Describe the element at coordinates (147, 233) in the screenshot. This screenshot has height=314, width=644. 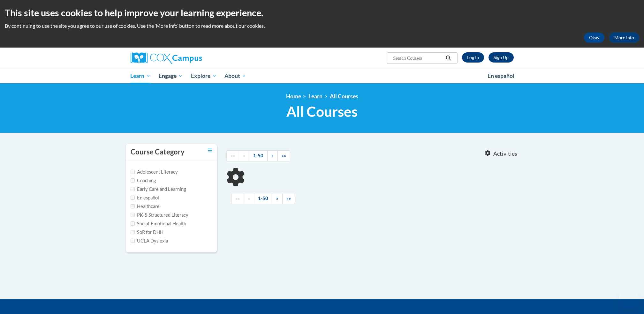
I see `label: SoR for DHH` at that location.